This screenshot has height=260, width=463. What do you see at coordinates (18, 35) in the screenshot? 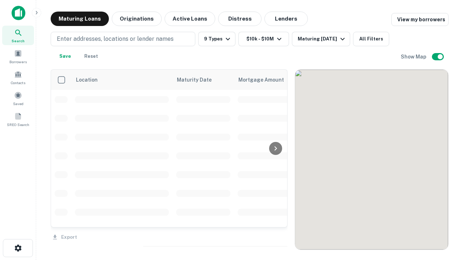
I see `div: Search` at bounding box center [18, 35].